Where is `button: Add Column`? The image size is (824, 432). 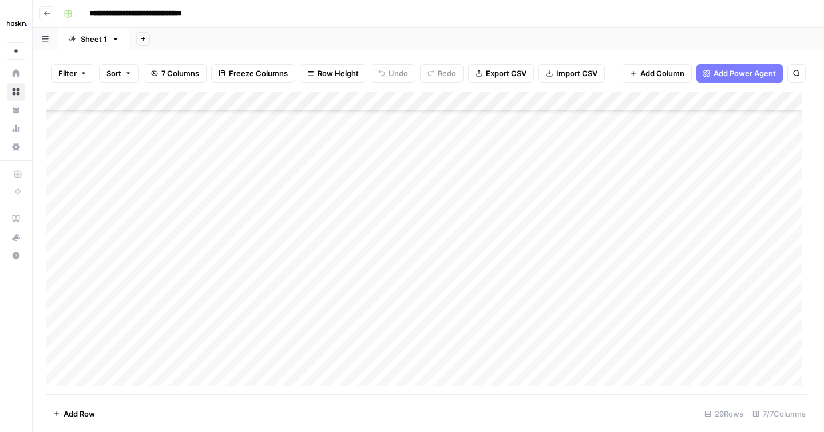 button: Add Column is located at coordinates (657, 73).